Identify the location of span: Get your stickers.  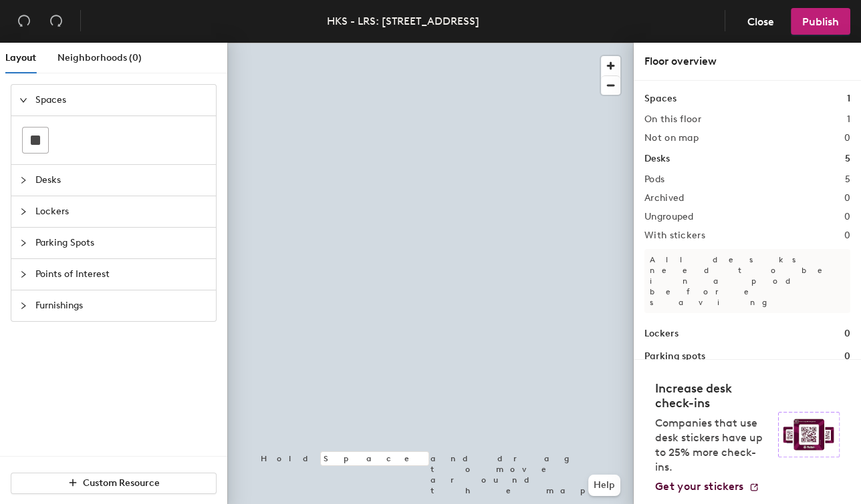
(699, 486).